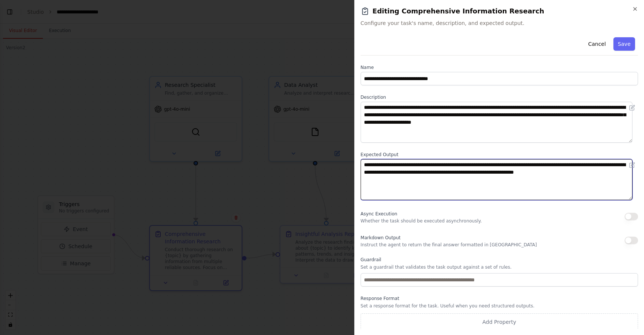  Describe the element at coordinates (499, 68) in the screenshot. I see `label: Name` at that location.